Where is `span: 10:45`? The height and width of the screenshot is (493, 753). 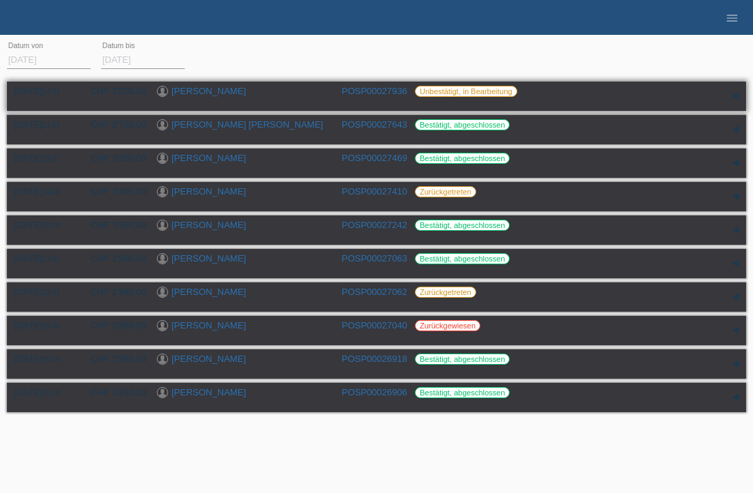 span: 10:45 is located at coordinates (51, 326).